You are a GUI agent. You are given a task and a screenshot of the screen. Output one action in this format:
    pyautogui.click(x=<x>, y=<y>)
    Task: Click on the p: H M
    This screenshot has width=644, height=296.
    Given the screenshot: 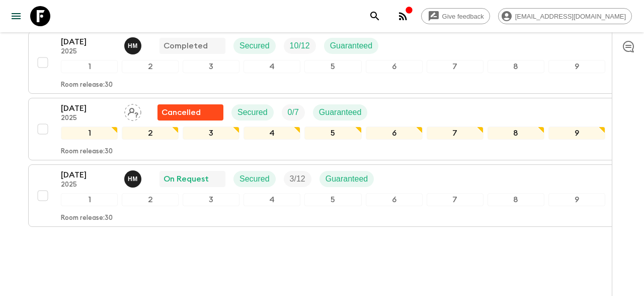 What is the action you would take?
    pyautogui.click(x=133, y=179)
    